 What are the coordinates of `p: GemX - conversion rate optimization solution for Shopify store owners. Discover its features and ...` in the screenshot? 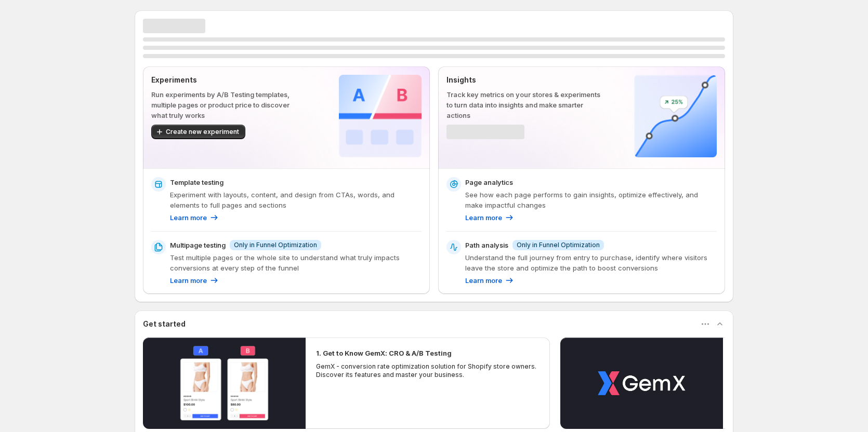 It's located at (428, 371).